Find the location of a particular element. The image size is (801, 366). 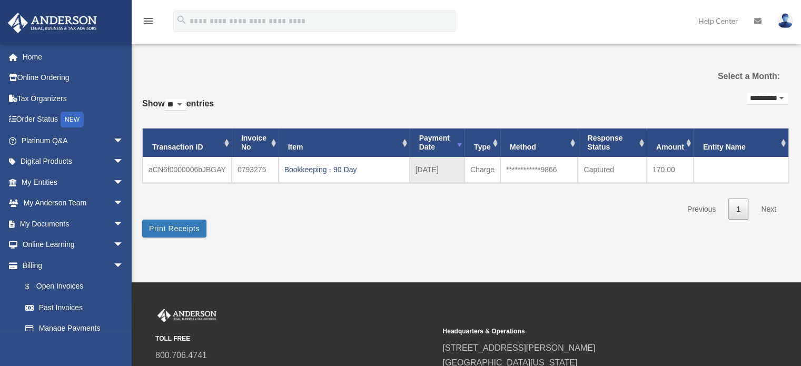

a: 800.706.4741 is located at coordinates (181, 355).